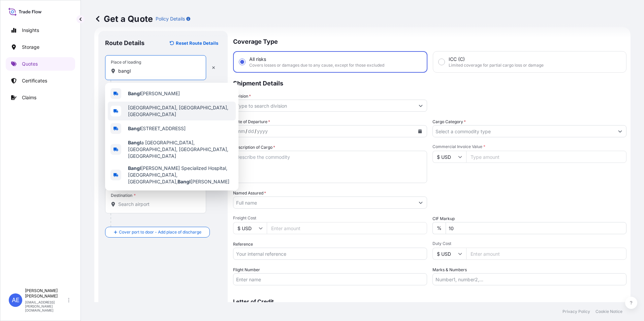  I want to click on p: Route Details, so click(125, 43).